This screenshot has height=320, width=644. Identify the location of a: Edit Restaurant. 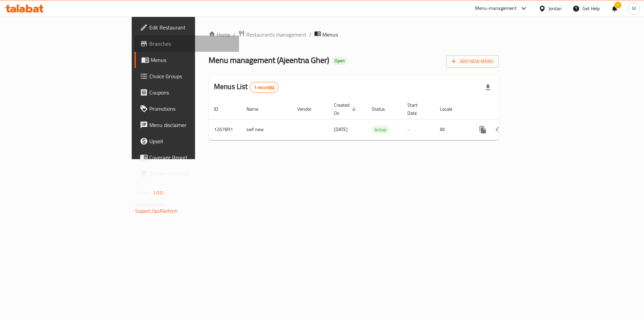
(187, 27).